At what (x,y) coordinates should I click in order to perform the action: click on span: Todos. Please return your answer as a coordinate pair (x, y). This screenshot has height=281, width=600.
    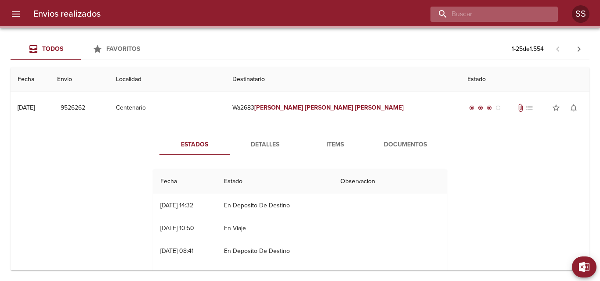
    Looking at the image, I should click on (53, 49).